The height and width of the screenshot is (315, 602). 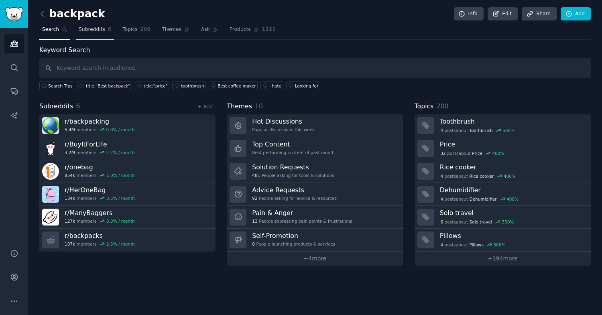 What do you see at coordinates (307, 86) in the screenshot?
I see `div: Looking for` at bounding box center [307, 86].